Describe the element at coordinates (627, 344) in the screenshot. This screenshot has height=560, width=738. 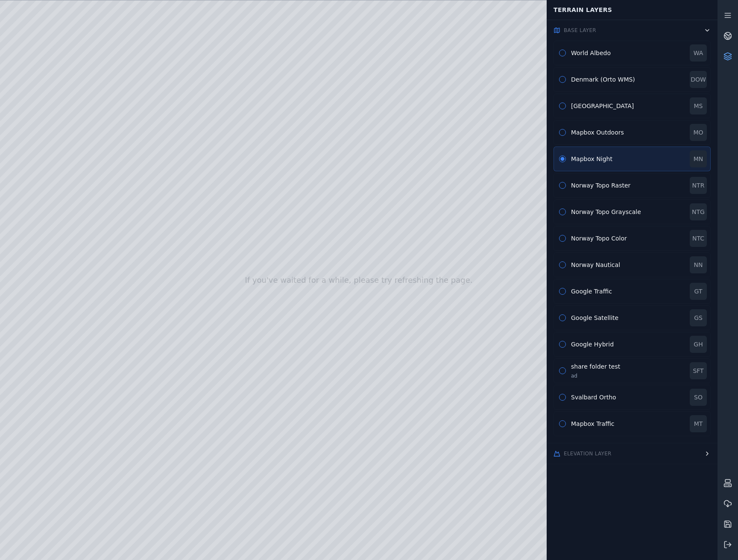
I see `div: Google Hybrid` at that location.